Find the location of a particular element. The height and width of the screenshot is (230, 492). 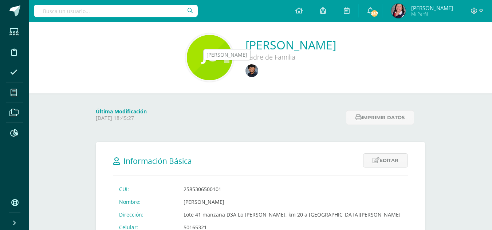

div: Padre de Familia is located at coordinates (290, 57).